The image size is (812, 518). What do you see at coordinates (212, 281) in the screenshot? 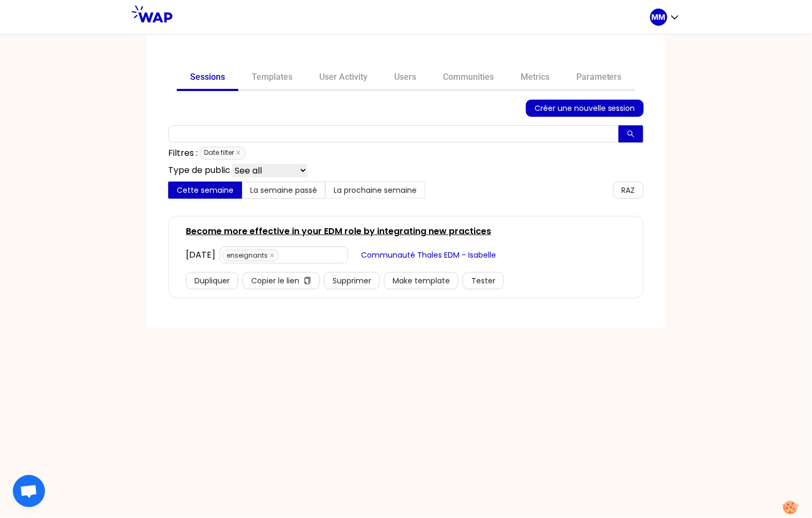
I see `button: Dupliquer` at bounding box center [212, 281].